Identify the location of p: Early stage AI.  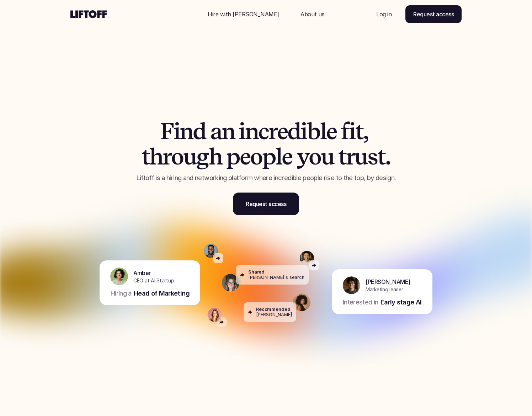
(401, 302).